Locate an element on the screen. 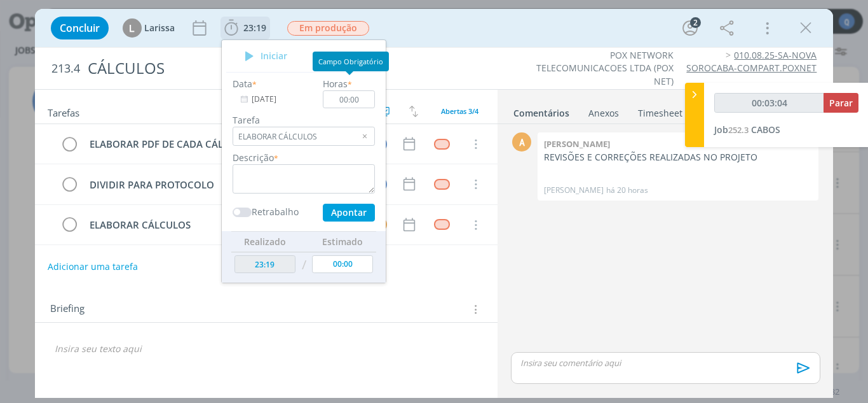  button: Concluir is located at coordinates (80, 28).